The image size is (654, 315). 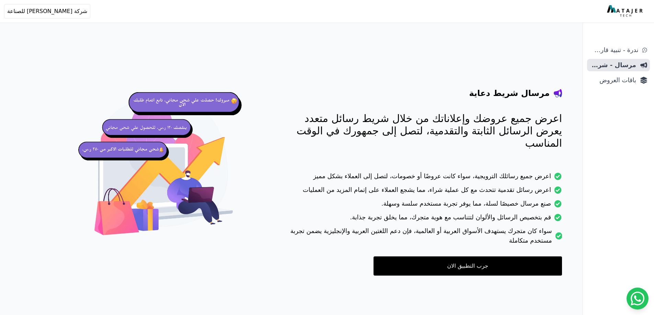 I want to click on a: جرب التطبيق الان, so click(x=467, y=266).